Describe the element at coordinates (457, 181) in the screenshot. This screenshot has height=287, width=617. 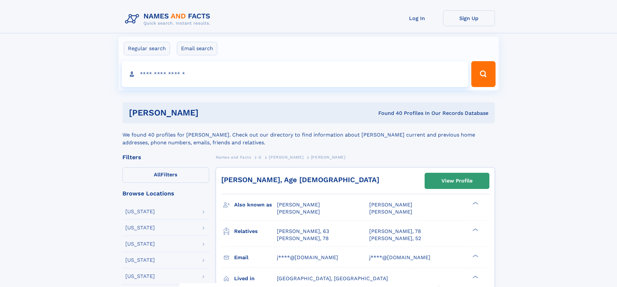
I see `a: View Profile` at that location.